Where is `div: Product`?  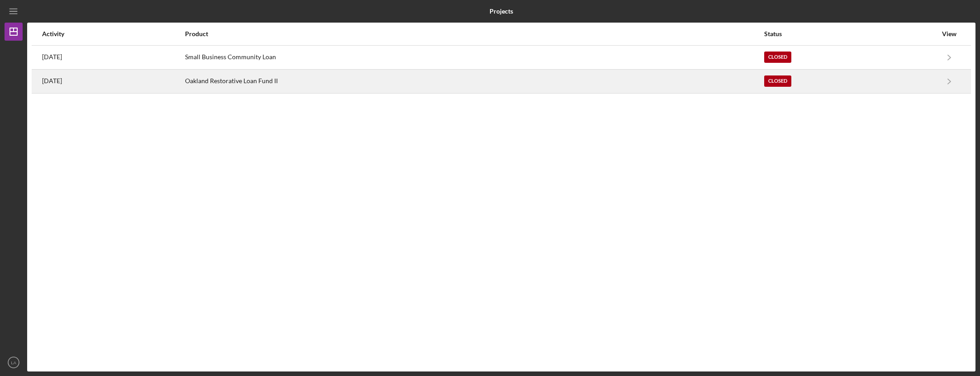
div: Product is located at coordinates (474, 34).